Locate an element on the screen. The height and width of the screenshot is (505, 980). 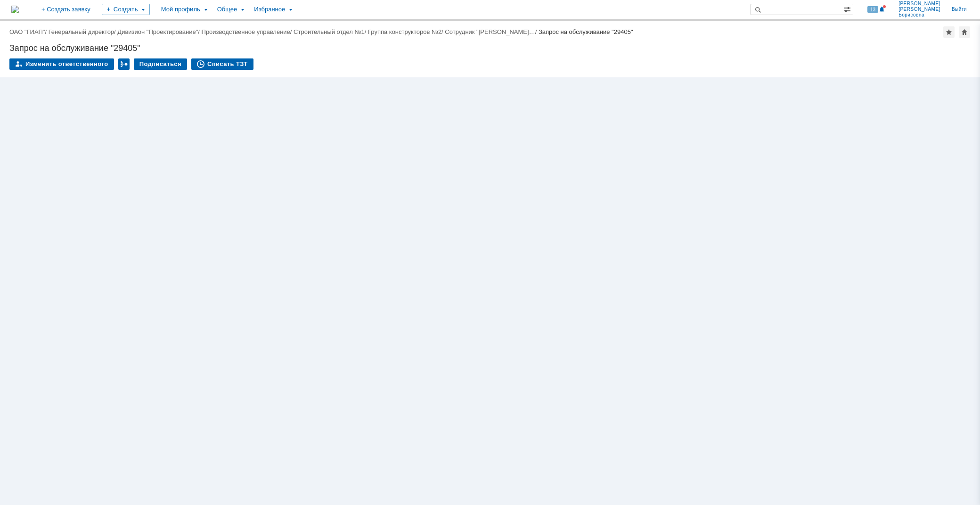
a: Строительный отдел №1 is located at coordinates (329, 31).